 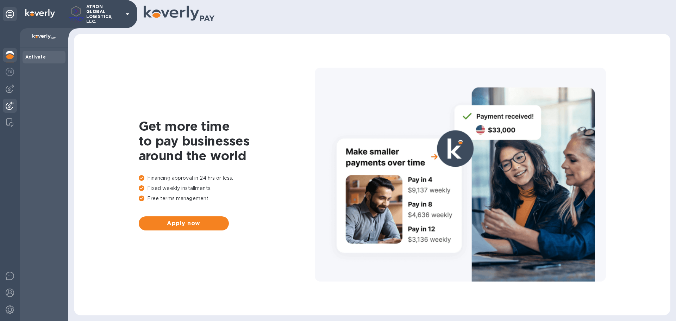 I want to click on h1: Get more time to pay businesses around the world, so click(x=227, y=141).